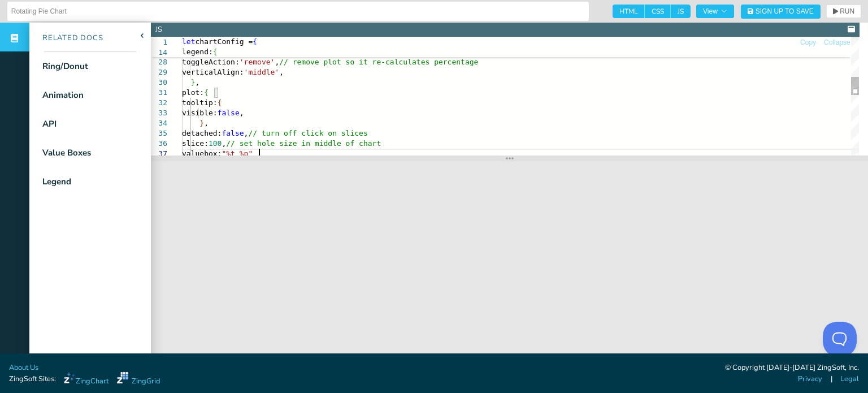  What do you see at coordinates (159, 42) in the screenshot?
I see `span: 1` at bounding box center [159, 42].